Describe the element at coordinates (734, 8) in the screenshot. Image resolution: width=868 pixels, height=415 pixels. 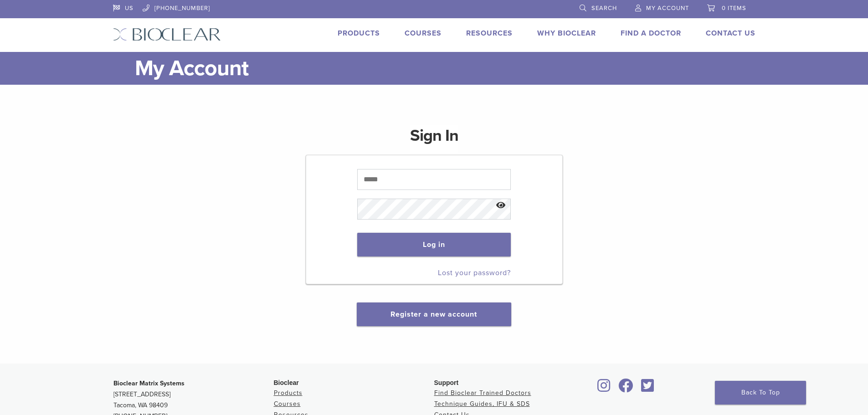
I see `span: 0 items` at that location.